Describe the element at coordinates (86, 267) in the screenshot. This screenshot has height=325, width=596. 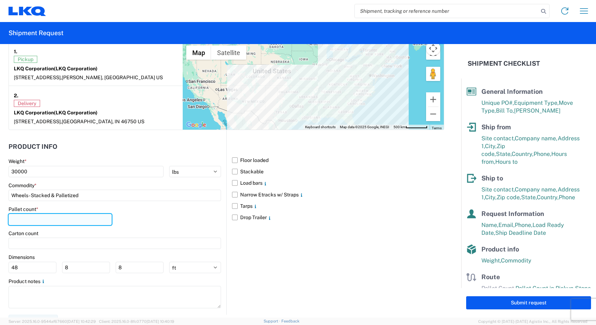
I see `input: W` at that location.